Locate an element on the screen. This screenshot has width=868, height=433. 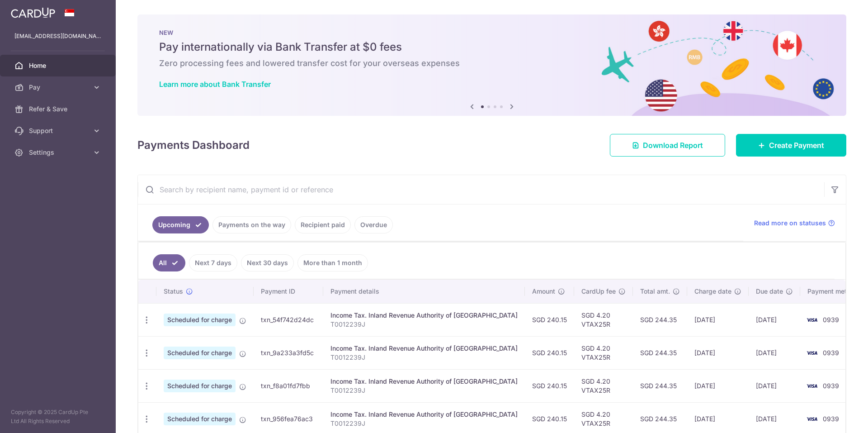
span: Home is located at coordinates (59, 66).